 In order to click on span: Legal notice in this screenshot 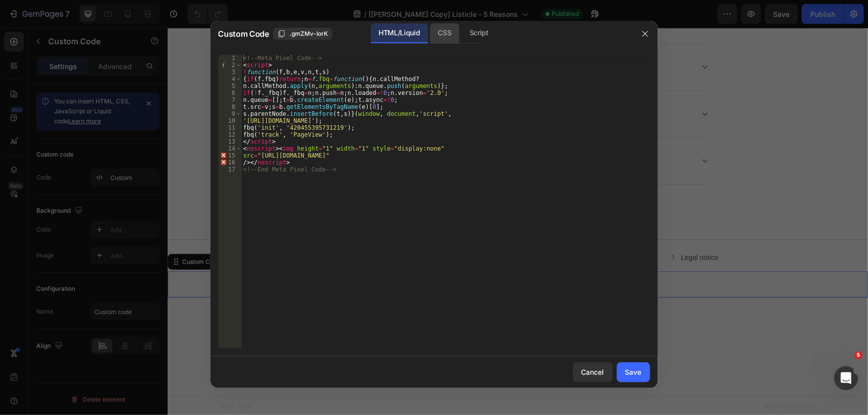, I will do `click(532, 229)`.